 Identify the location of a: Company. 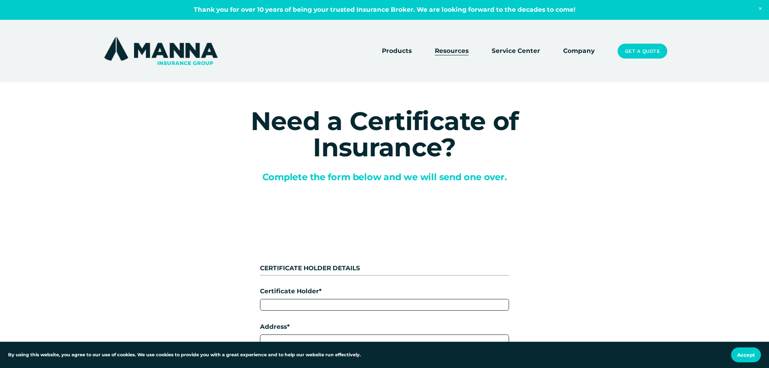
(579, 51).